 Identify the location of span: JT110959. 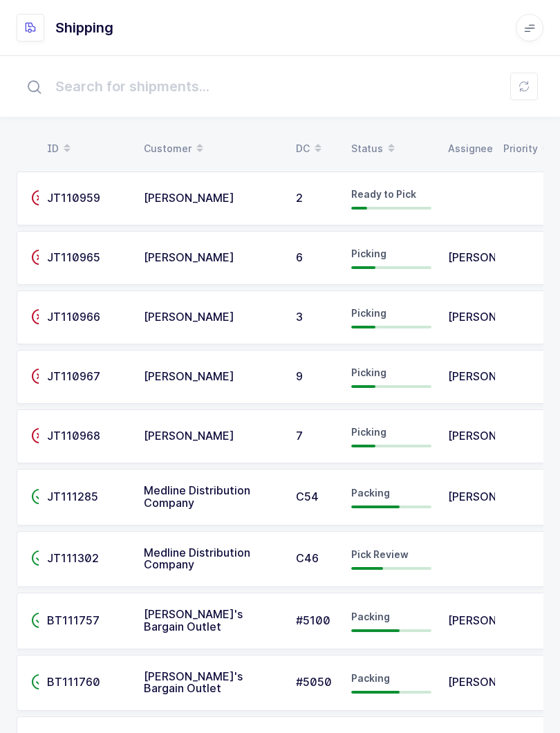
(73, 198).